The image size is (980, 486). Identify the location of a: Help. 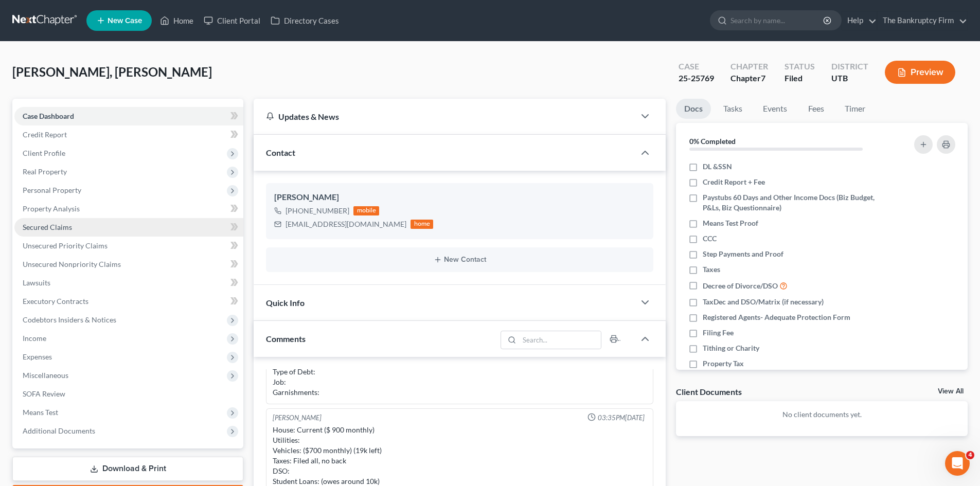
(859, 21).